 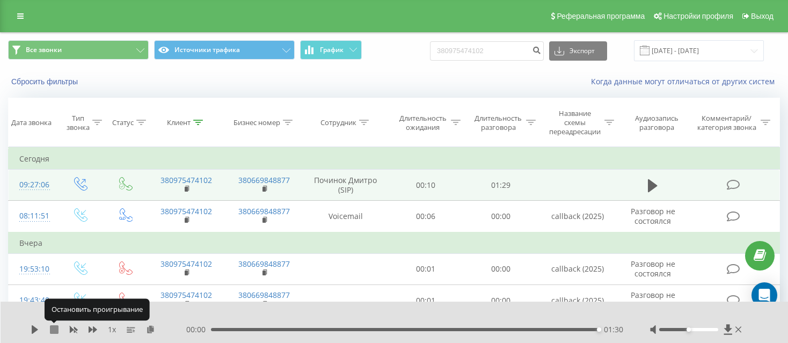 What do you see at coordinates (726, 123) in the screenshot?
I see `div: Комментарий/категория звонка` at bounding box center [726, 123].